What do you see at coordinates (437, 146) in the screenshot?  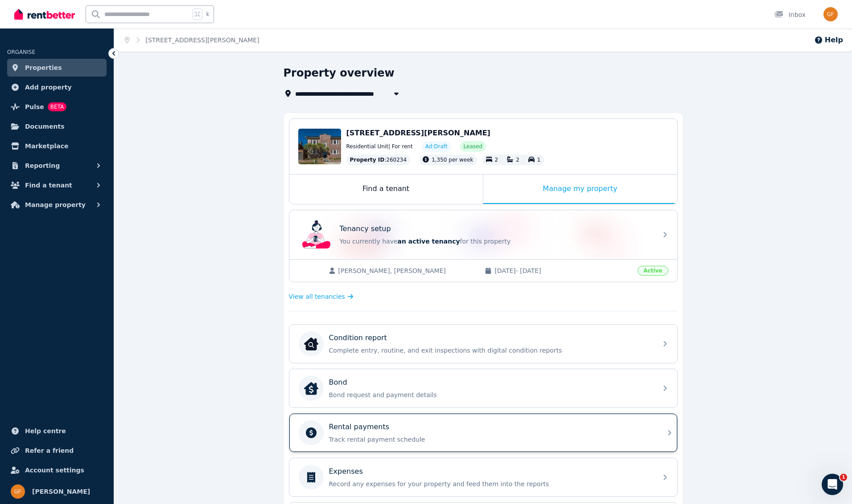 I see `span: Ad: Draft` at bounding box center [437, 146].